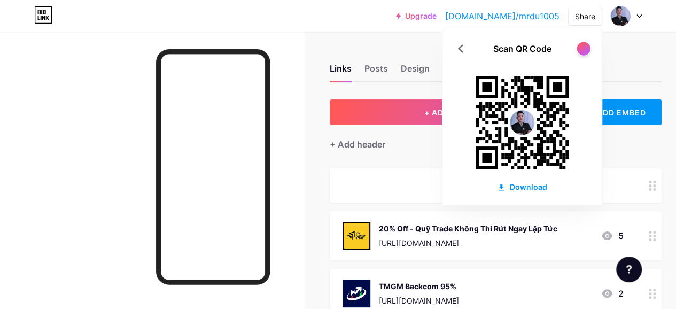 The height and width of the screenshot is (309, 676). What do you see at coordinates (483, 186) in the screenshot?
I see `div: Link Tạo Tài Khoản` at bounding box center [483, 186].